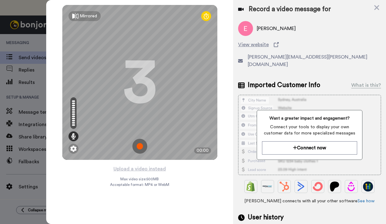 Image resolution: width=386 pixels, height=224 pixels. What do you see at coordinates (366, 85) in the screenshot?
I see `div: What is this?` at bounding box center [366, 85].